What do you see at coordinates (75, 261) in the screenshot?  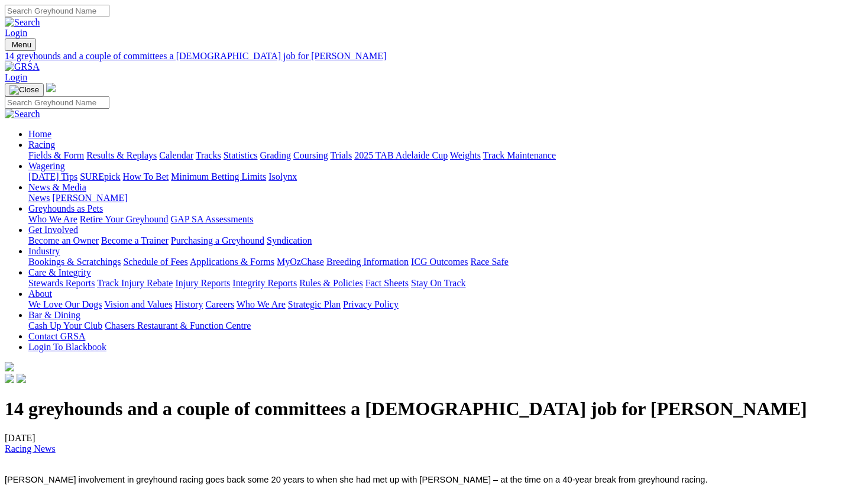 I see `a: Bookings & Scratchings` at bounding box center [75, 261].